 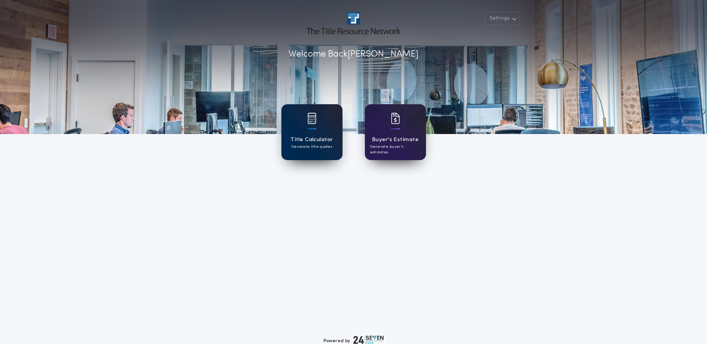 What do you see at coordinates (312, 147) in the screenshot?
I see `p: Generate title quotes` at bounding box center [312, 147].